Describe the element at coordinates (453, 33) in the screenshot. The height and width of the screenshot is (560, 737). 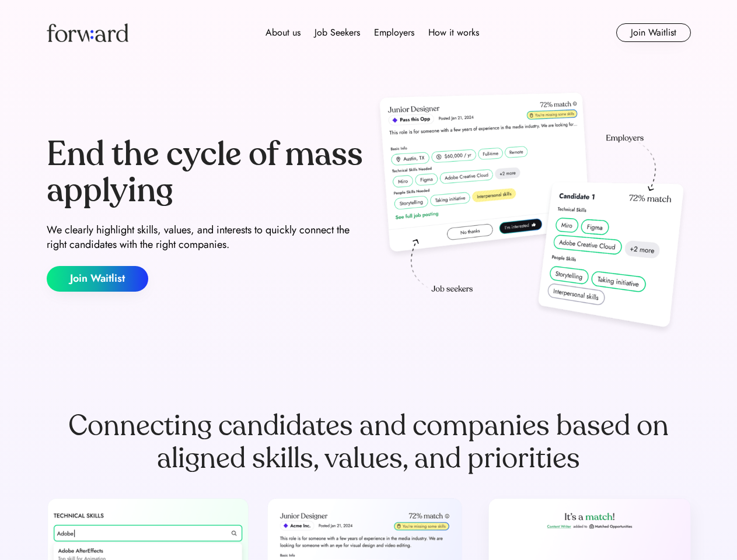
I see `div: How it works` at that location.